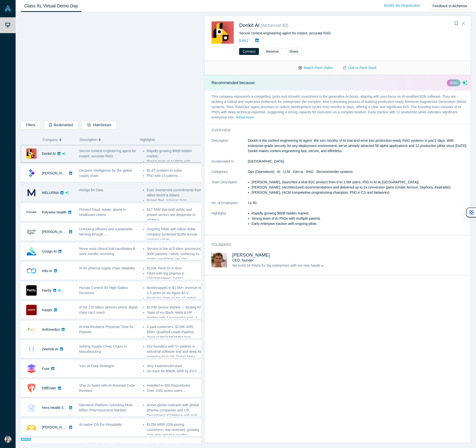 This screenshot has width=476, height=448. I want to click on span: Decision Intelligence for the global supply chain., so click(106, 173).